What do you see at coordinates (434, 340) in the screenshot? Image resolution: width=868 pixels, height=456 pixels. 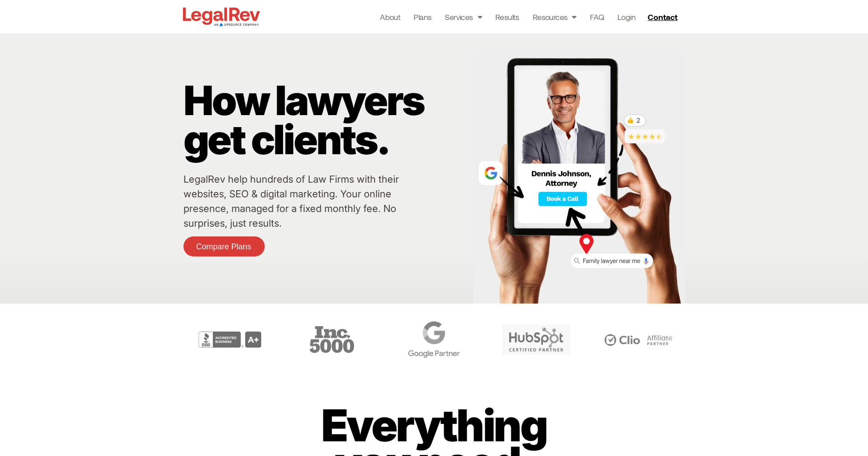 I see `div: Carousel` at bounding box center [434, 340].